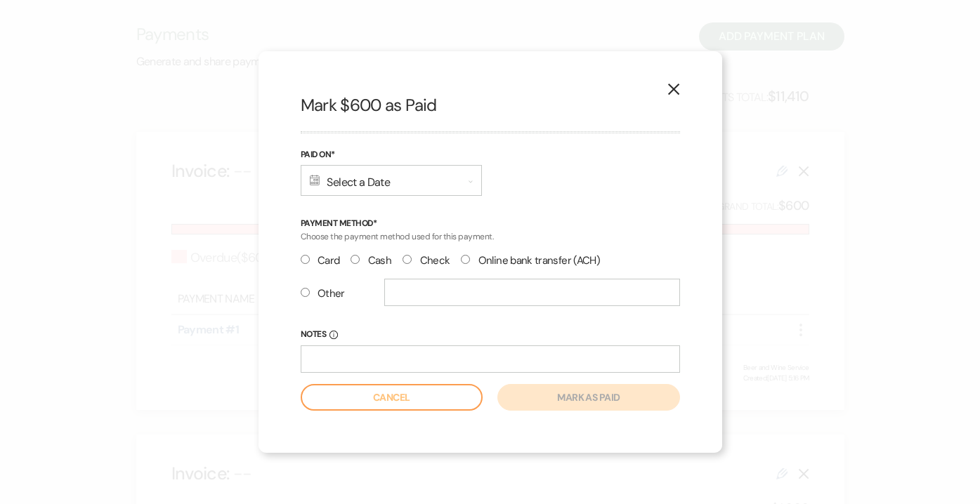 The height and width of the screenshot is (504, 980). I want to click on label: Card, so click(320, 260).